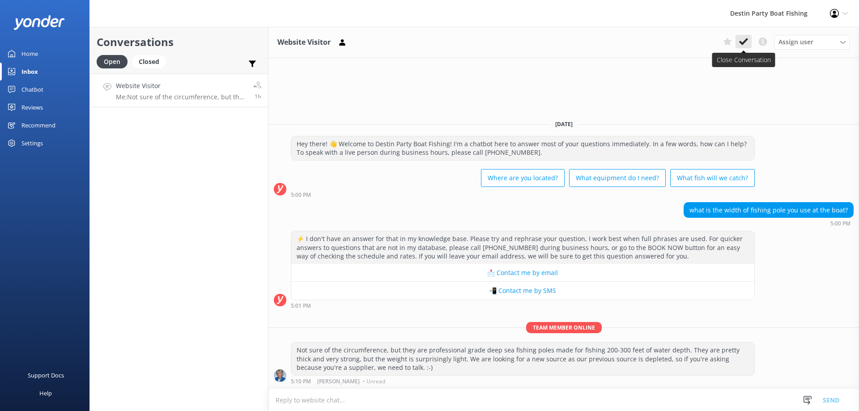 The width and height of the screenshot is (859, 411). What do you see at coordinates (812, 42) in the screenshot?
I see `div: Assign User` at bounding box center [812, 42].